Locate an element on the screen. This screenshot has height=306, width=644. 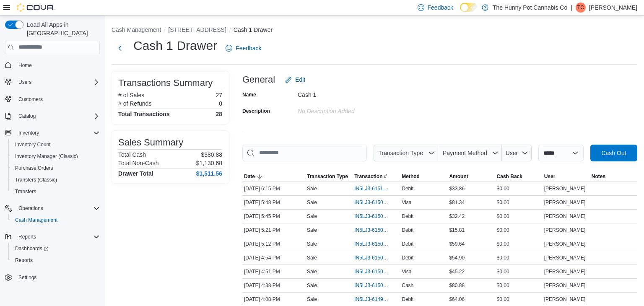
button: IN5LJ3-6150422 is located at coordinates (376, 258).